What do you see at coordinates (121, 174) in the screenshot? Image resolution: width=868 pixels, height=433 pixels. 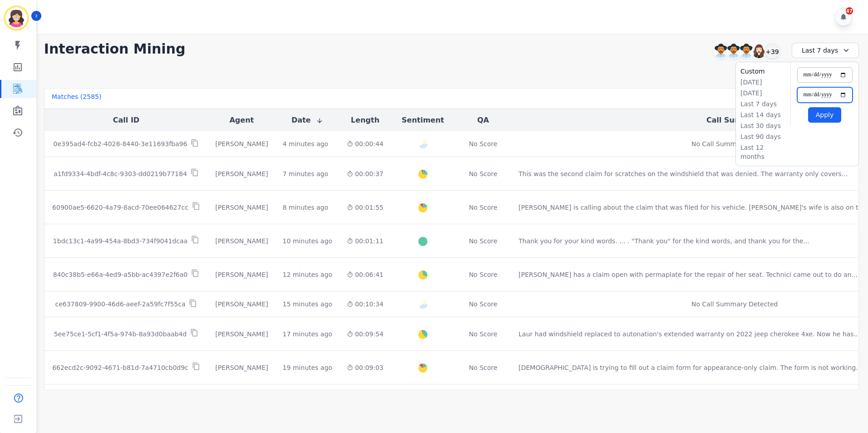 I see `p: a1fd9334-4bdf-4c8c-9303-dd0219b77184` at bounding box center [121, 174].